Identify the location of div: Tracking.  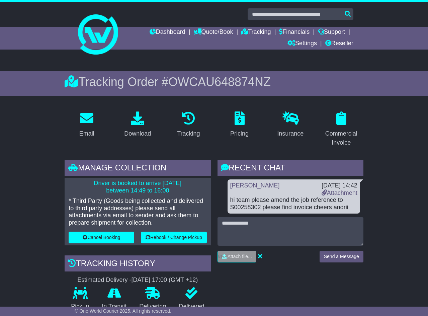
(189, 134).